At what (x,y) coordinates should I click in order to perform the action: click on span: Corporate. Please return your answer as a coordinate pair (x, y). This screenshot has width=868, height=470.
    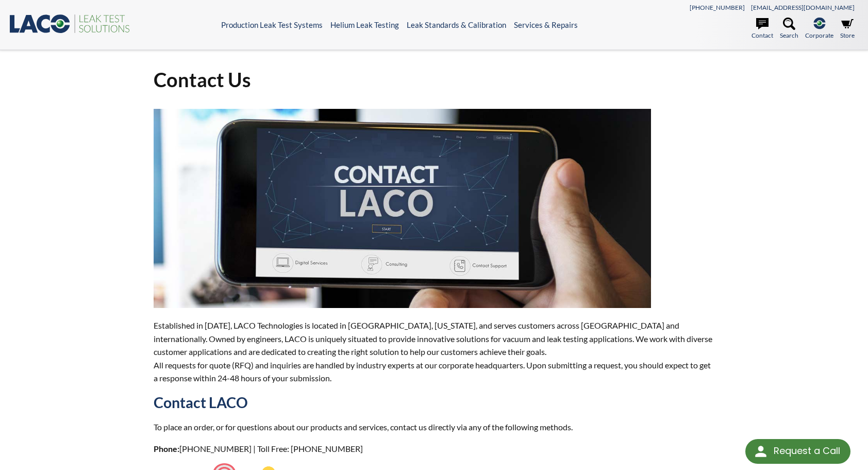
    Looking at the image, I should click on (819, 35).